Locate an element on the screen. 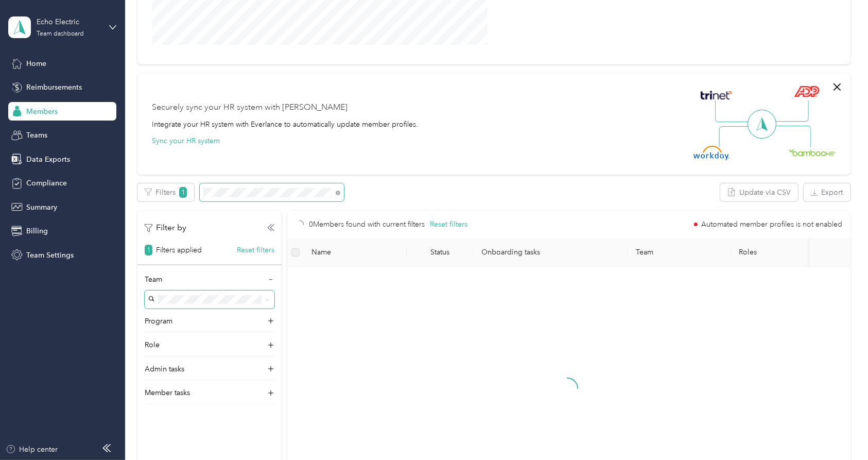 The image size is (868, 460). span: Summary is located at coordinates (42, 207).